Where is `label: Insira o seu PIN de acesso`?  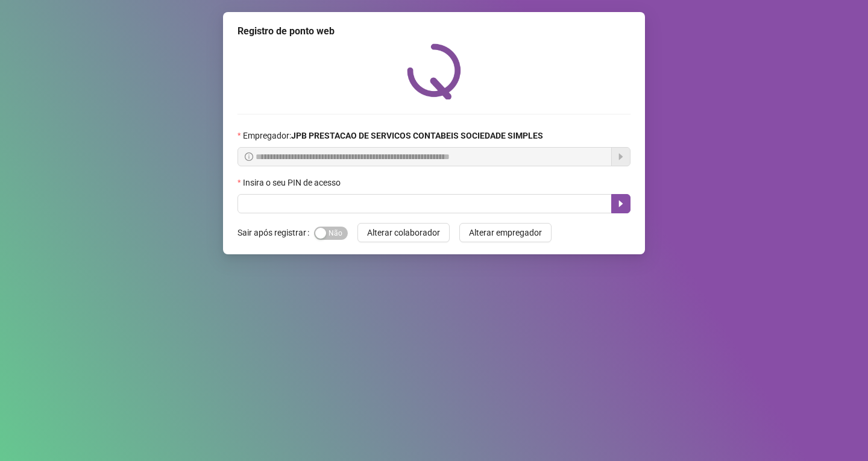
label: Insira o seu PIN de acesso is located at coordinates (293, 183).